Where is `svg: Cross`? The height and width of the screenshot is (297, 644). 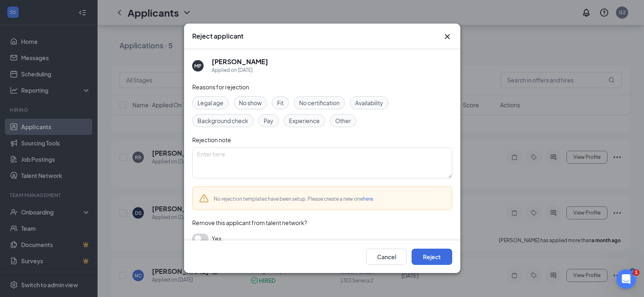 svg: Cross is located at coordinates (447, 37).